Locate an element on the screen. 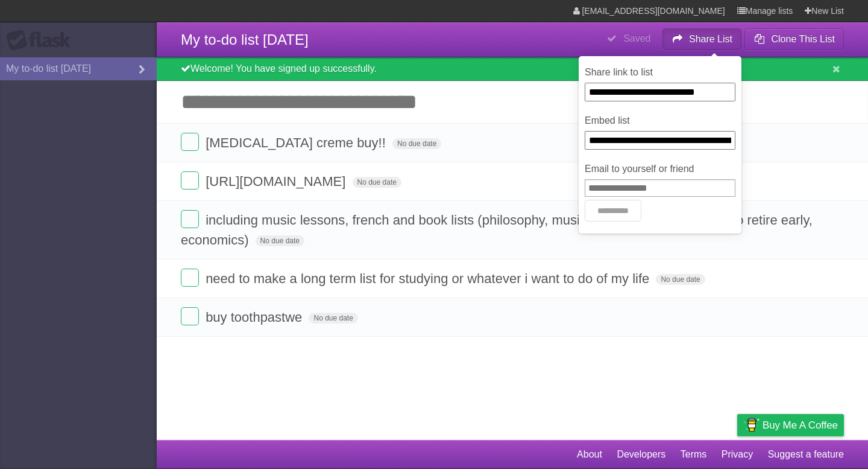  span: Buy me a coffee is located at coordinates (800, 425).